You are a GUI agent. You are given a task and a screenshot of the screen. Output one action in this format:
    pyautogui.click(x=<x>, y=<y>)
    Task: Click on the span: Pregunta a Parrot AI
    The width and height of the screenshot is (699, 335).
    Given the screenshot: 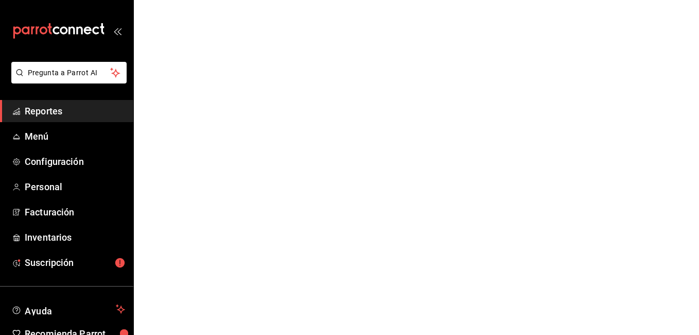 What is the action you would take?
    pyautogui.click(x=69, y=73)
    